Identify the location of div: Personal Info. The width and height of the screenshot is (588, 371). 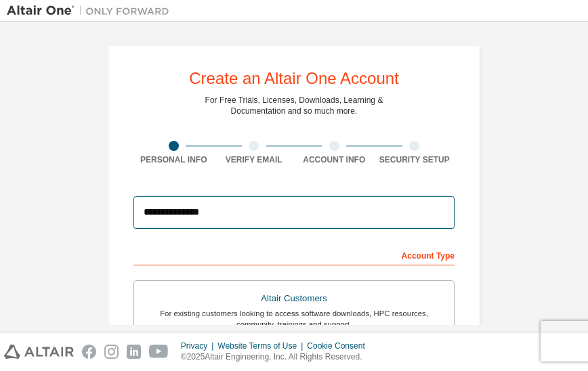
(174, 159).